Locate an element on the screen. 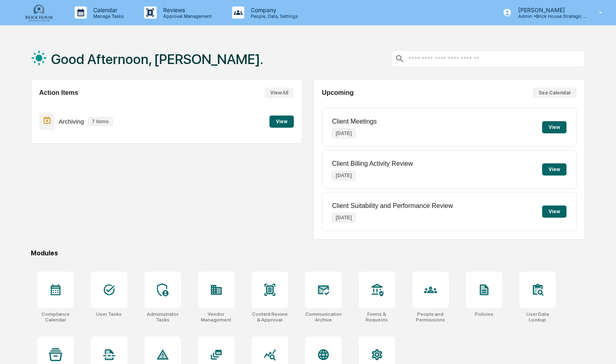 The image size is (616, 364). p: Manage Tasks is located at coordinates (107, 17).